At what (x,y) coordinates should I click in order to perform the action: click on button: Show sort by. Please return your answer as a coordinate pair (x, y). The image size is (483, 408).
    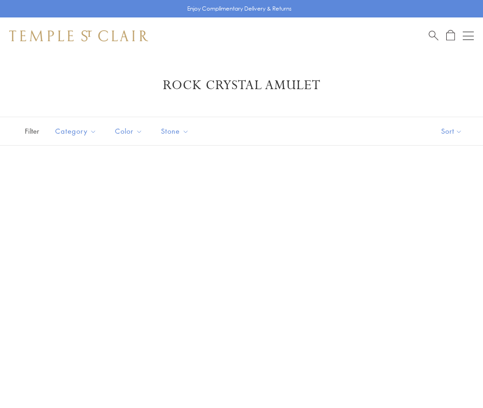
    Looking at the image, I should click on (452, 131).